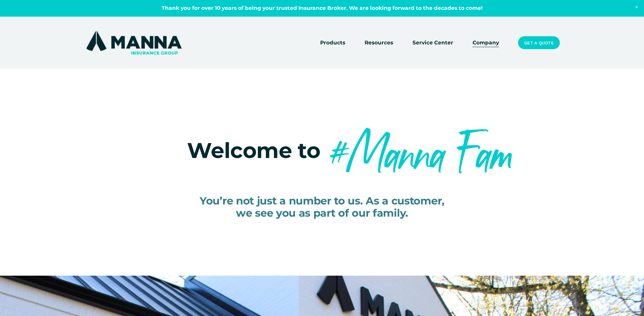 The width and height of the screenshot is (644, 316). What do you see at coordinates (433, 43) in the screenshot?
I see `a: Service Center` at bounding box center [433, 43].